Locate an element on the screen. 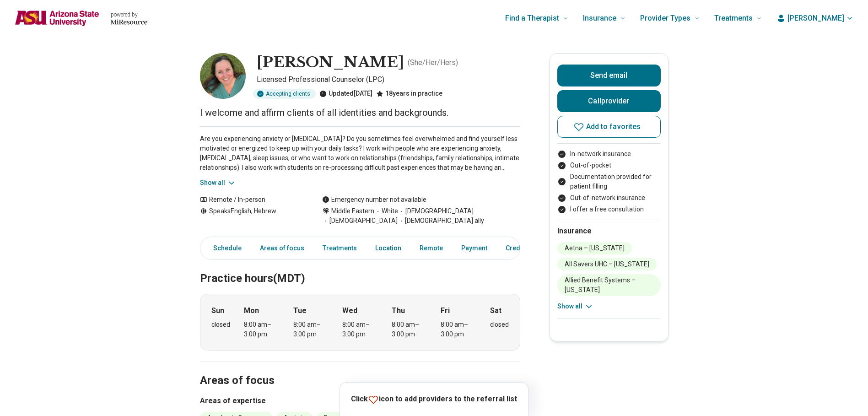 This screenshot has width=868, height=416. a: Home page is located at coordinates (81, 19).